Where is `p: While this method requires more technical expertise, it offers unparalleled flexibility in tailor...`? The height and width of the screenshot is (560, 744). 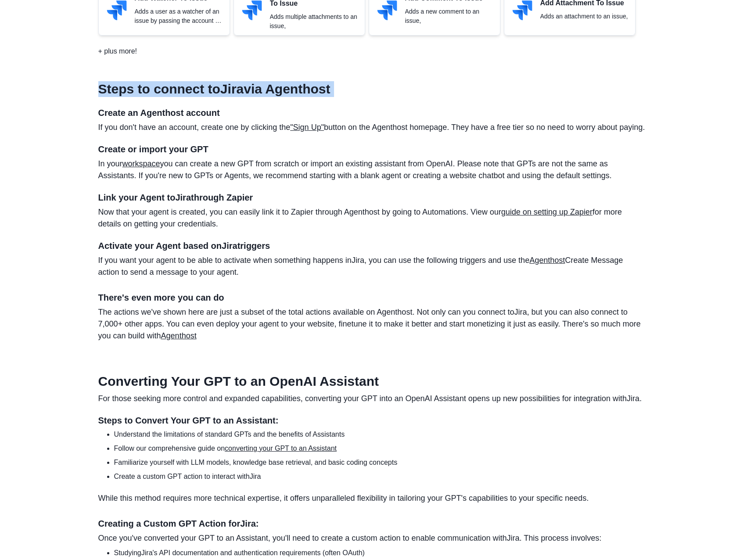 p: While this method requires more technical expertise, it offers unparalleled flexibility in tailor... is located at coordinates (372, 498).